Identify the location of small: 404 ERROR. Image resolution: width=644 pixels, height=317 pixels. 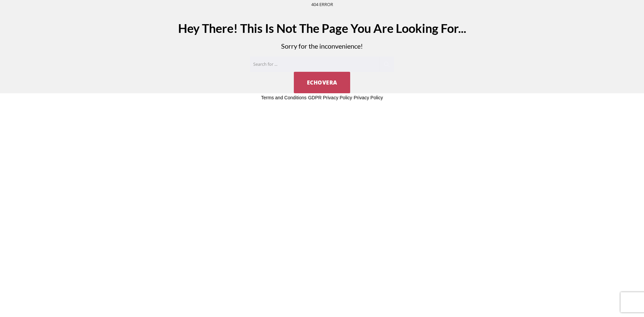
(322, 4).